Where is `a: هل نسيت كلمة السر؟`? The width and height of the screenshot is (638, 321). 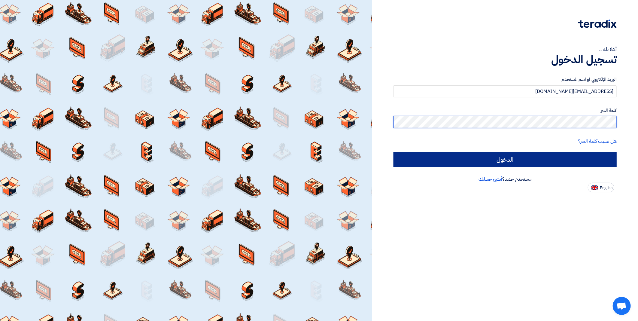
a: هل نسيت كلمة السر؟ is located at coordinates (598, 141).